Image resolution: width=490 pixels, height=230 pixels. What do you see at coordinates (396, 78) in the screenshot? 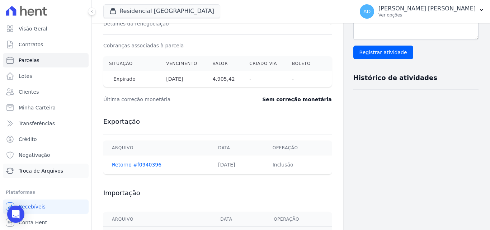
I see `h3: Histórico de atividades` at bounding box center [396, 78].